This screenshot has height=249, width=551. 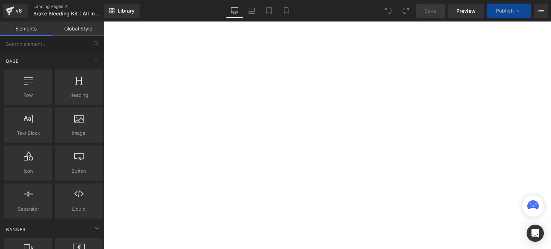 I want to click on button: Redo, so click(x=406, y=11).